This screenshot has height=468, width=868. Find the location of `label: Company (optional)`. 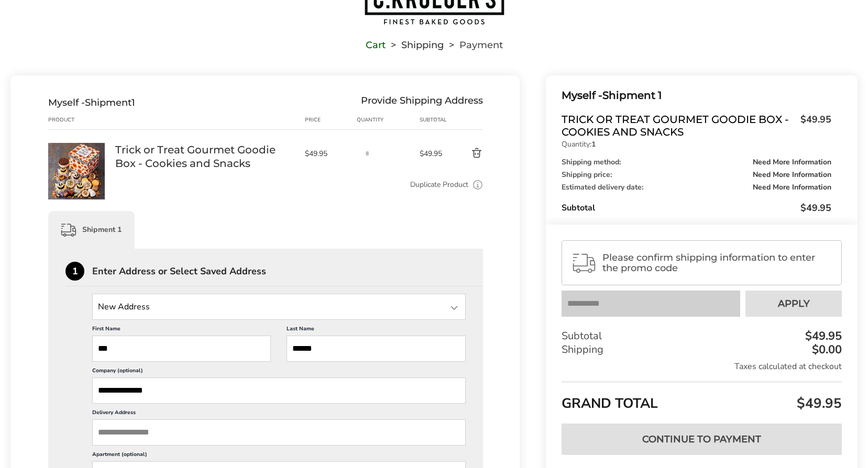

label: Company (optional) is located at coordinates (278, 372).